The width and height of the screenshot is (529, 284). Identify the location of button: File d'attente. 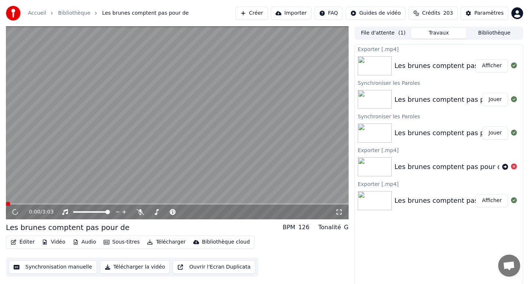
(383, 33).